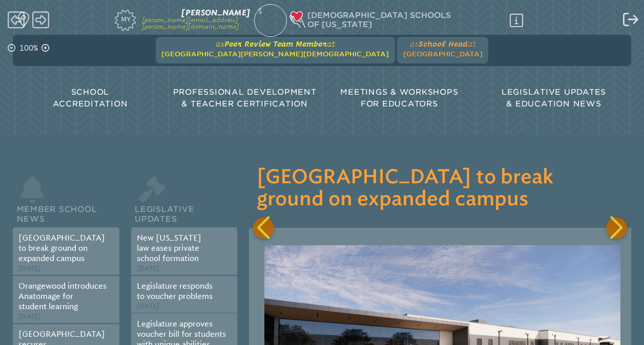 Image resolution: width=644 pixels, height=345 pixels. I want to click on span: Meetings & Workshops for Educators, so click(399, 97).